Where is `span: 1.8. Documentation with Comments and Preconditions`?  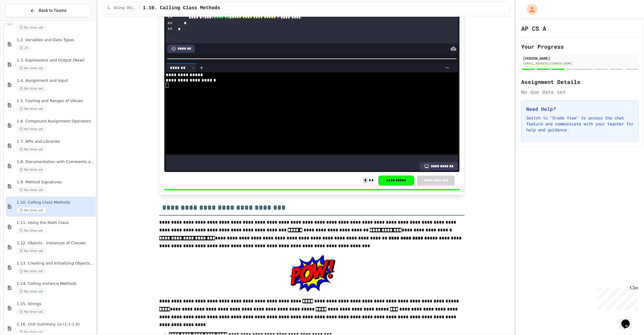 span: 1.8. Documentation with Comments and Preconditions is located at coordinates (56, 162).